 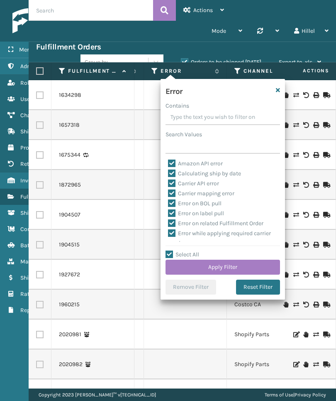 I want to click on input: Type the text you wish to filter on, so click(x=223, y=118).